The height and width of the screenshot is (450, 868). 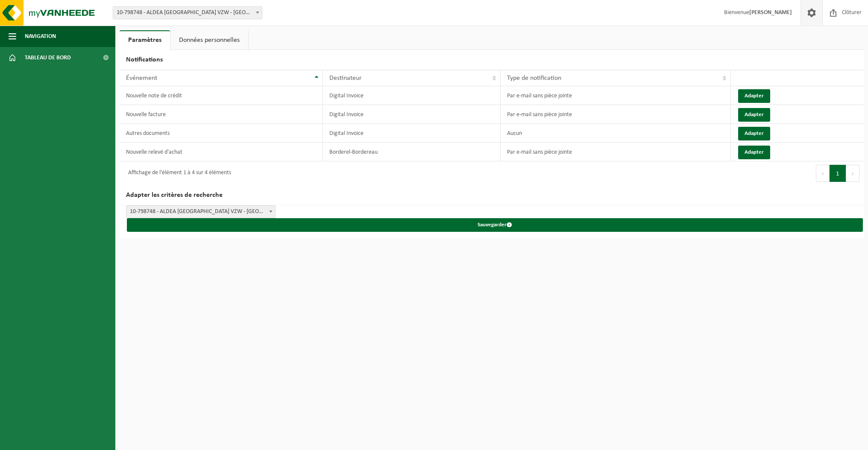 What do you see at coordinates (178, 174) in the screenshot?
I see `div: Affichage de l'élément 1 à 4 sur 4 éléments` at bounding box center [178, 174].